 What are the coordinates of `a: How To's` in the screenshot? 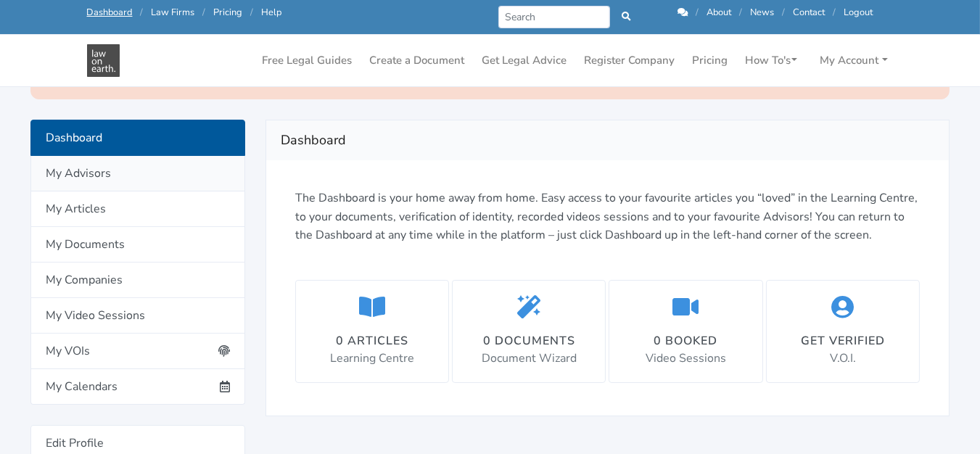 It's located at (771, 60).